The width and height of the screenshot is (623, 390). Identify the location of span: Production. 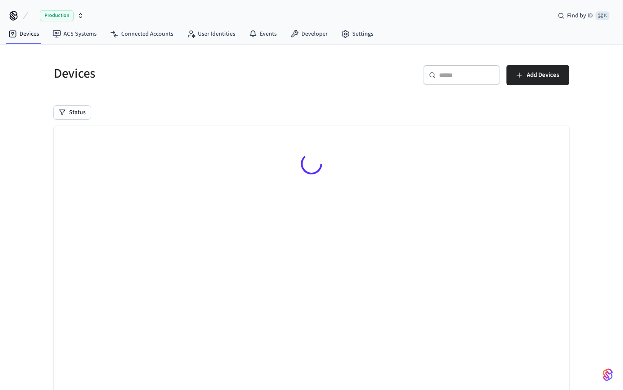
(57, 16).